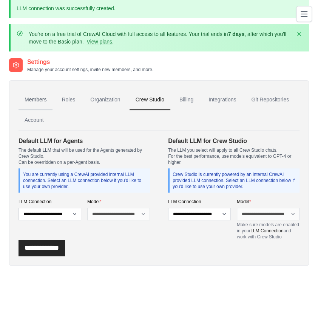 The width and height of the screenshot is (318, 336). What do you see at coordinates (34, 120) in the screenshot?
I see `a: Account` at bounding box center [34, 120].